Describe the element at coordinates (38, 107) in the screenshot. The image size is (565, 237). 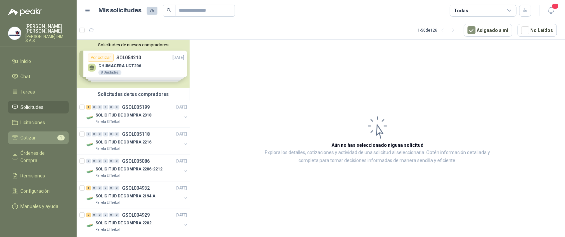
I see `a: Solicitudes` at that location.